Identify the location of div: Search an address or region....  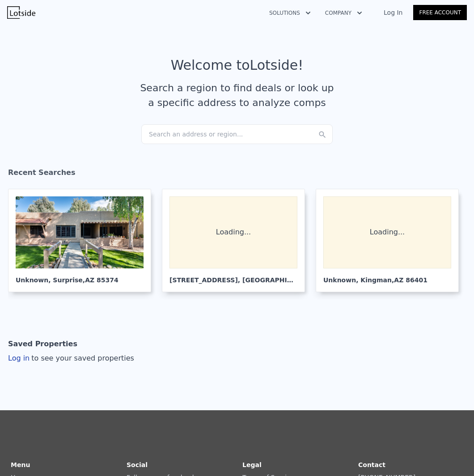
(237, 134).